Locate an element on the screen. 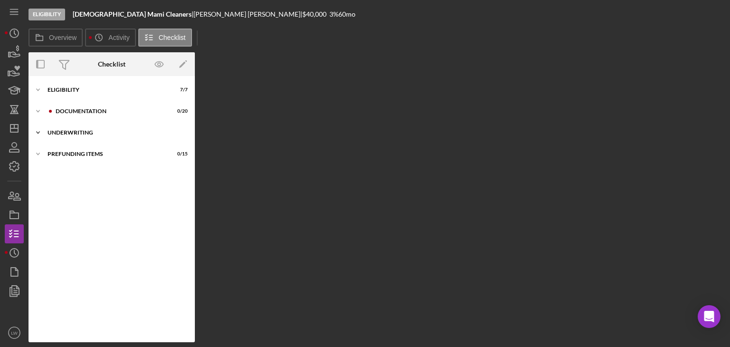 The image size is (730, 347). button: Overview is located at coordinates (56, 38).